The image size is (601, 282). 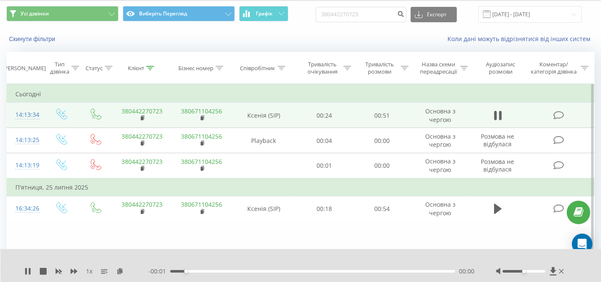 I want to click on font: Назва схеми переадресації, so click(x=439, y=68).